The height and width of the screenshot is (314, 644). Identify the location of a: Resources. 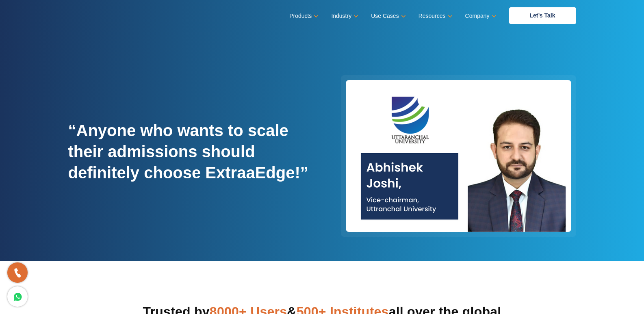
(434, 16).